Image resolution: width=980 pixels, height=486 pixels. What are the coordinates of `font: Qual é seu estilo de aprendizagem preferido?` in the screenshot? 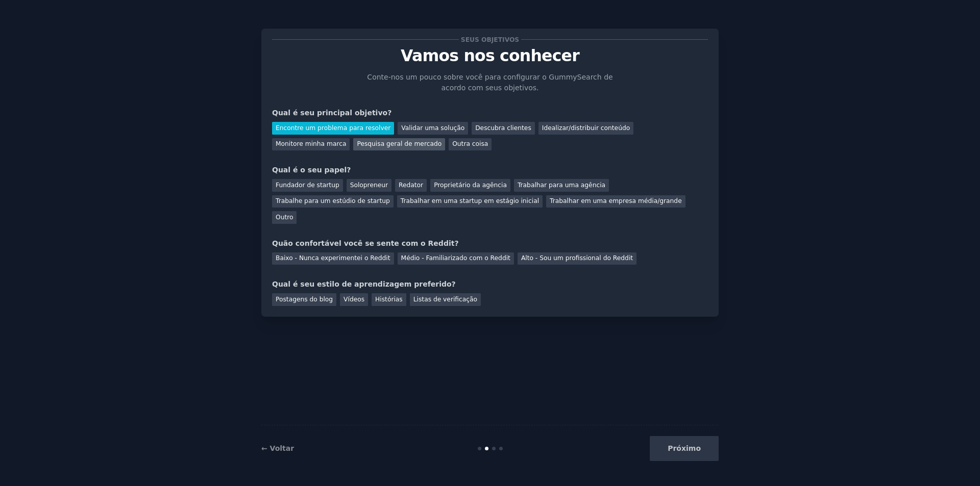 It's located at (364, 284).